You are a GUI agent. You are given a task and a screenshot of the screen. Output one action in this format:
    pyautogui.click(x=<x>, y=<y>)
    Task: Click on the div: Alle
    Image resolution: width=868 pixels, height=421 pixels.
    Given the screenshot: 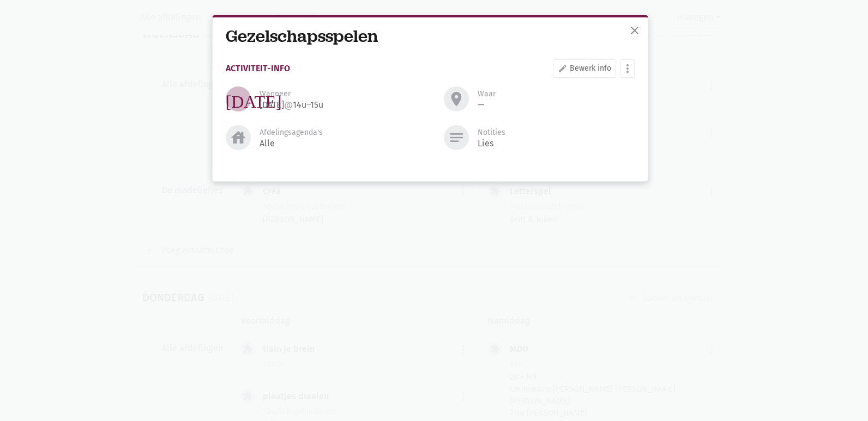 What is the action you would take?
    pyautogui.click(x=267, y=143)
    